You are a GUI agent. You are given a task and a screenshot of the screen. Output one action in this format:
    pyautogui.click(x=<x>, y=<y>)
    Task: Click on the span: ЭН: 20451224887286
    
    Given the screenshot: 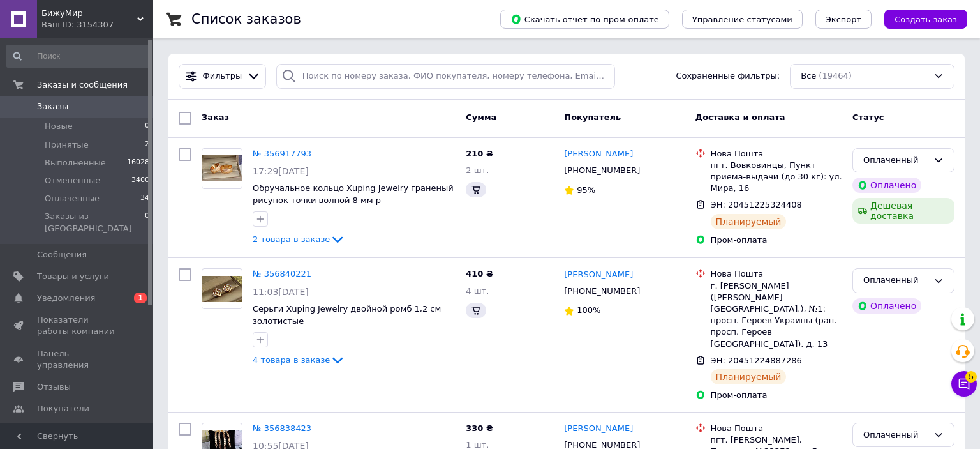 What is the action you would take?
    pyautogui.click(x=756, y=360)
    